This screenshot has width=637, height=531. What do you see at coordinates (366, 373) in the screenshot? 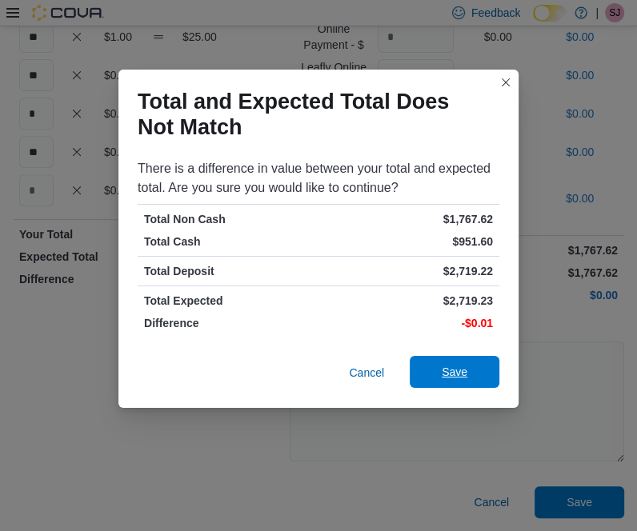
I see `button: Cancel` at bounding box center [366, 373].